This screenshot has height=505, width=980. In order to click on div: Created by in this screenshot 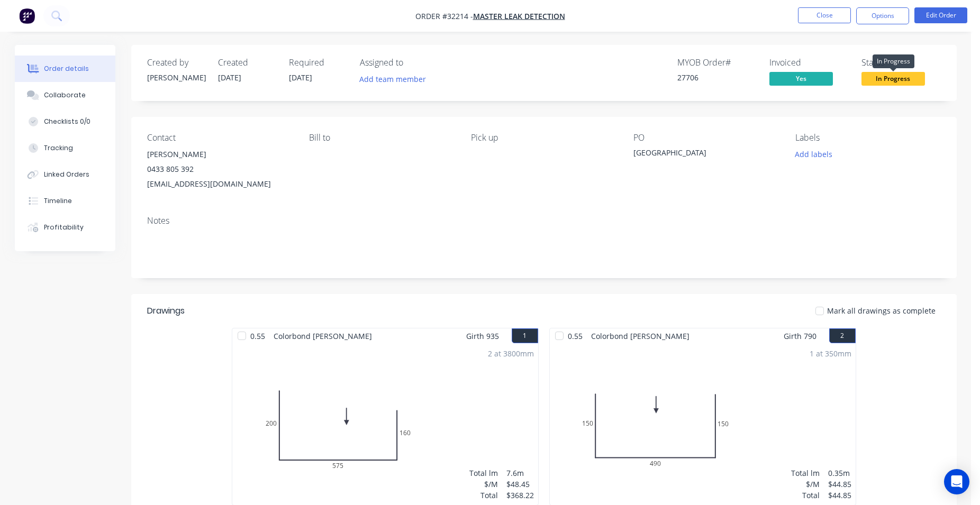, I will do `click(176, 63)`.